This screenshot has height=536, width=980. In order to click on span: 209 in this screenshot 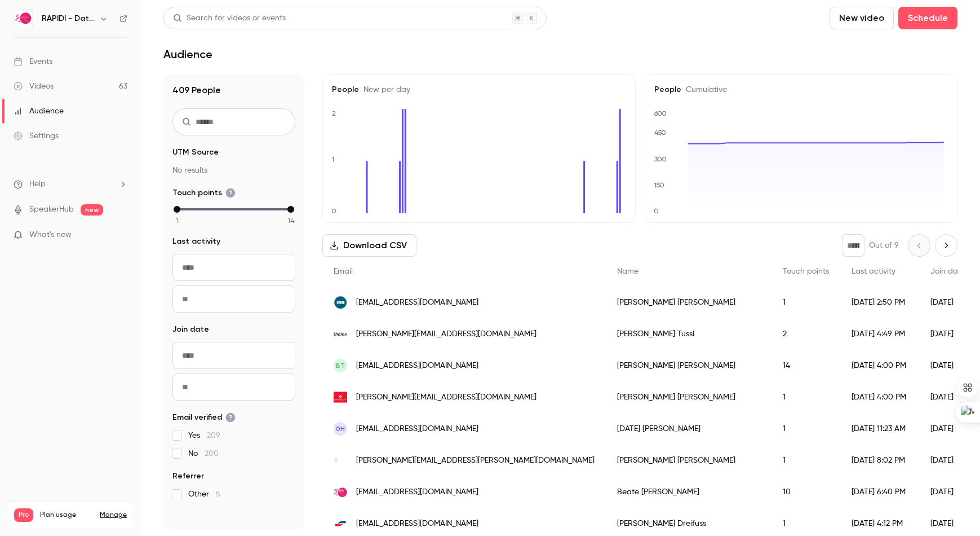, I will do `click(213, 435)`.